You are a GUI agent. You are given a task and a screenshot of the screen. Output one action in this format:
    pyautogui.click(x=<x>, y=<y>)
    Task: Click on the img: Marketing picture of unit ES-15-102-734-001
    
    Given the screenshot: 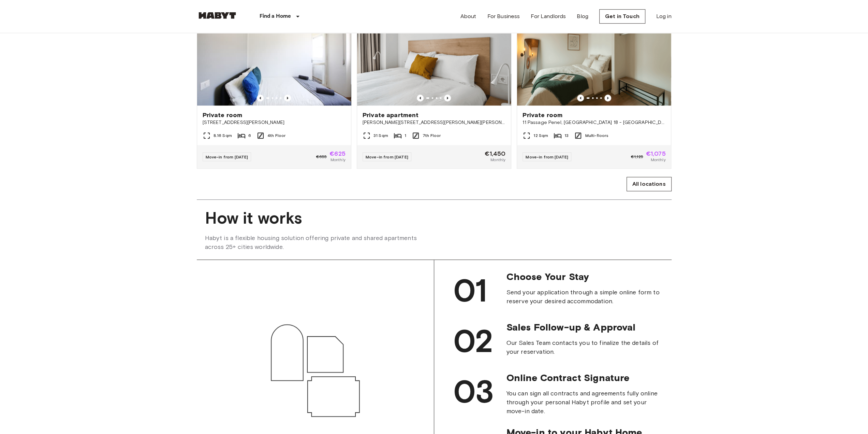 What is the action you would take?
    pyautogui.click(x=434, y=54)
    